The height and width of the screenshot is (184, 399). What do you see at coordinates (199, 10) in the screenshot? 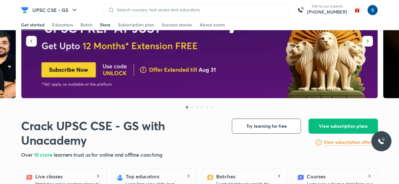
I see `input: Search courses, test series and educators` at bounding box center [199, 10].